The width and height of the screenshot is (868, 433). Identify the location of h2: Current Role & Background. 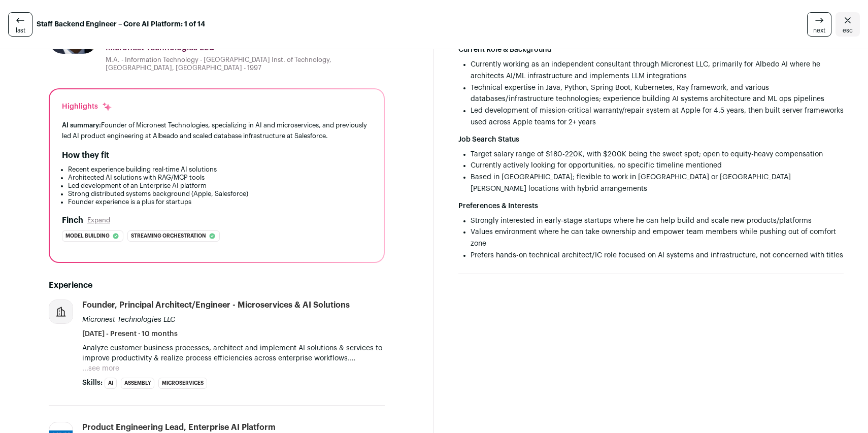
(651, 50).